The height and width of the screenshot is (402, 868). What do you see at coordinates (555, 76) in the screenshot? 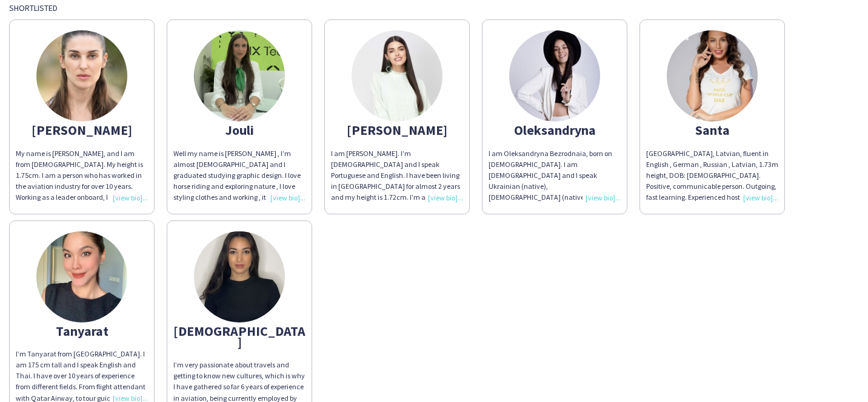
I see `img: thumb-662b7dc40f52e.jpeg` at bounding box center [555, 76].